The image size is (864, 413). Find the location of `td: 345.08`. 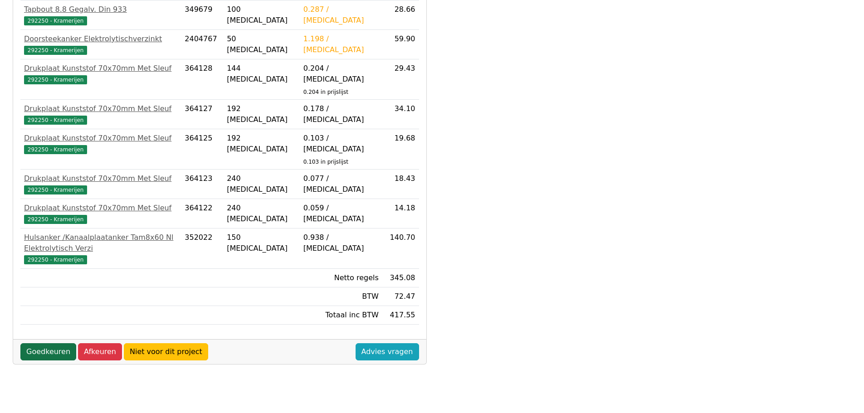

td: 345.08 is located at coordinates (401, 278).